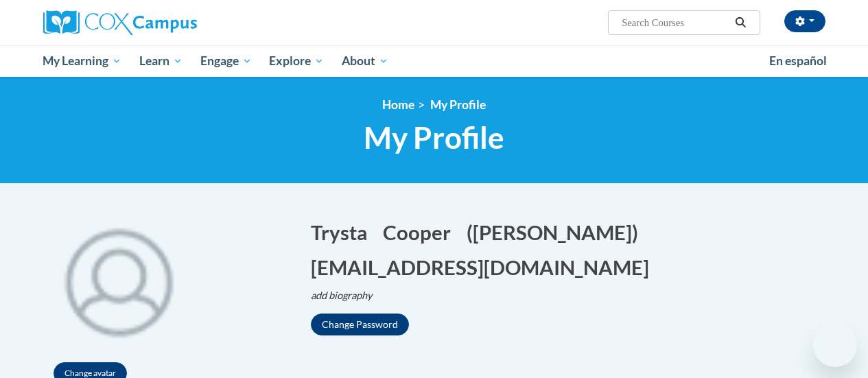 The height and width of the screenshot is (378, 868). What do you see at coordinates (365, 61) in the screenshot?
I see `span: About` at bounding box center [365, 61].